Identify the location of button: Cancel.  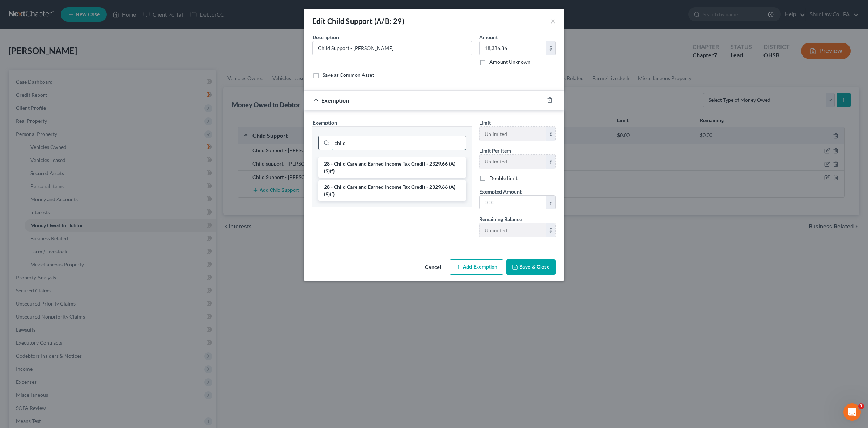
(433, 267).